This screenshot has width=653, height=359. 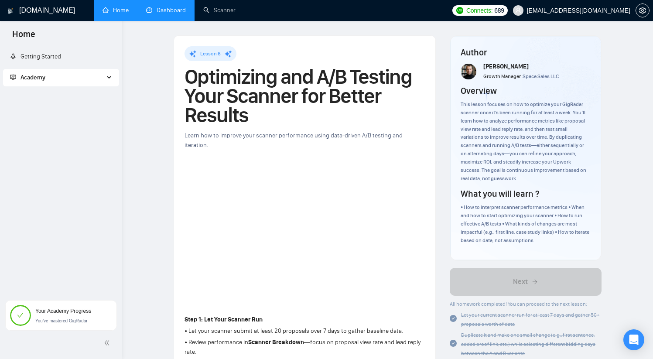 I want to click on h4: Author, so click(x=526, y=52).